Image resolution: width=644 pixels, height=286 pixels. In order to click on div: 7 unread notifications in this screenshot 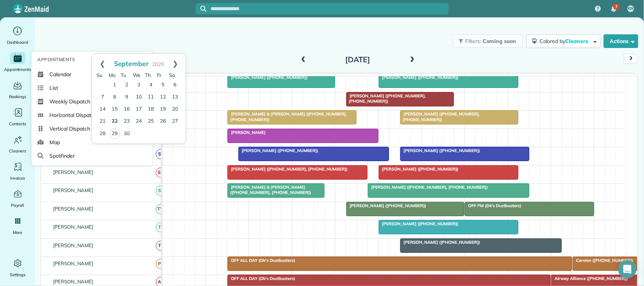, I will do `click(614, 9)`.